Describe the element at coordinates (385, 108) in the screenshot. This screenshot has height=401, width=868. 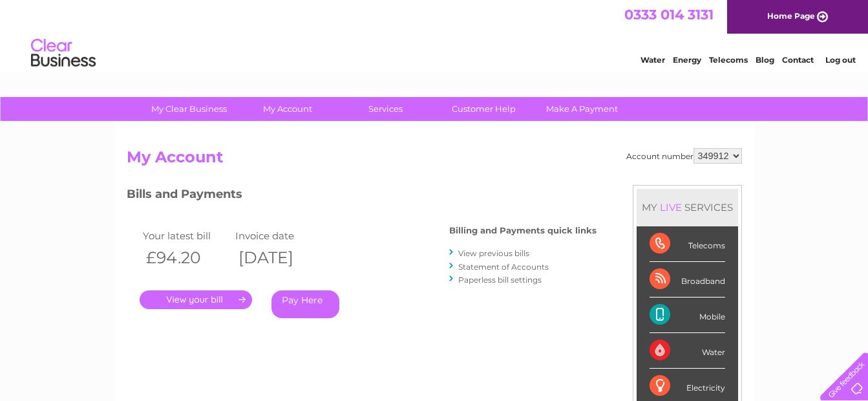
I see `a: Services` at that location.